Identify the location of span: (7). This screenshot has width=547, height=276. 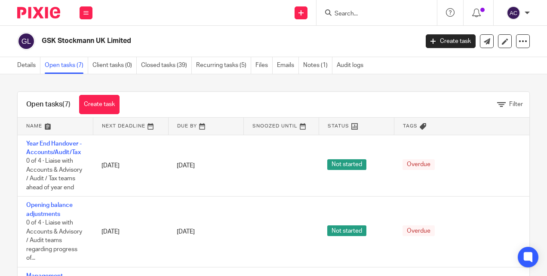
(66, 104).